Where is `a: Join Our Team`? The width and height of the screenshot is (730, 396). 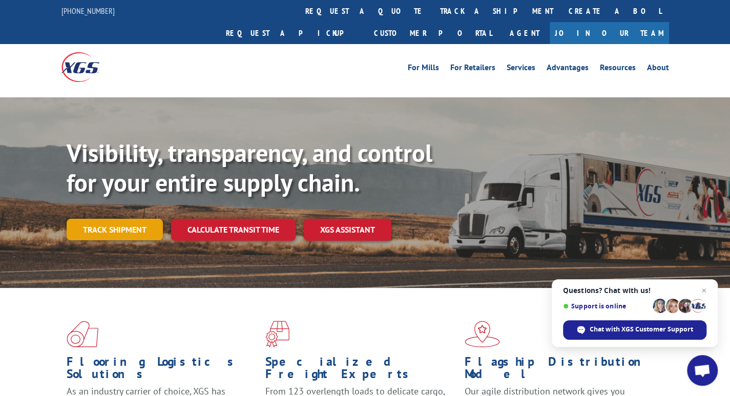
a: Join Our Team is located at coordinates (609, 33).